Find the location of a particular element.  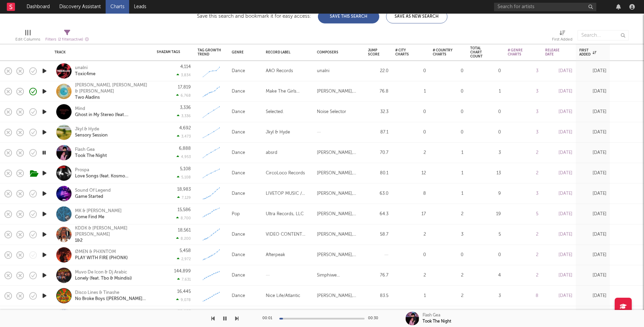

div: Composers is located at coordinates (338, 52).